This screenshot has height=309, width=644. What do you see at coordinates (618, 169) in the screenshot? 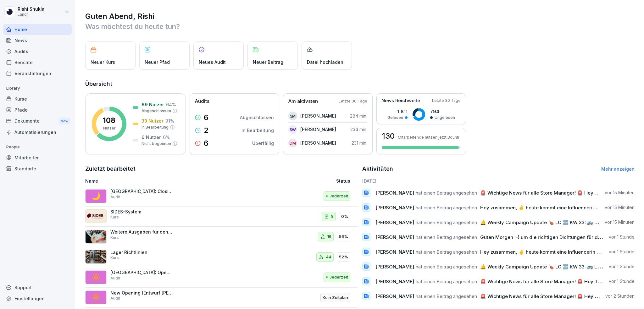
I see `a: Mehr anzeigen` at bounding box center [618, 169].